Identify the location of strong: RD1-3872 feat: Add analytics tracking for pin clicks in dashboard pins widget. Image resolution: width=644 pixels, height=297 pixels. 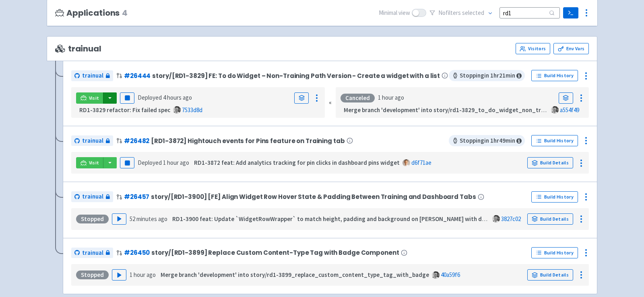
(297, 162).